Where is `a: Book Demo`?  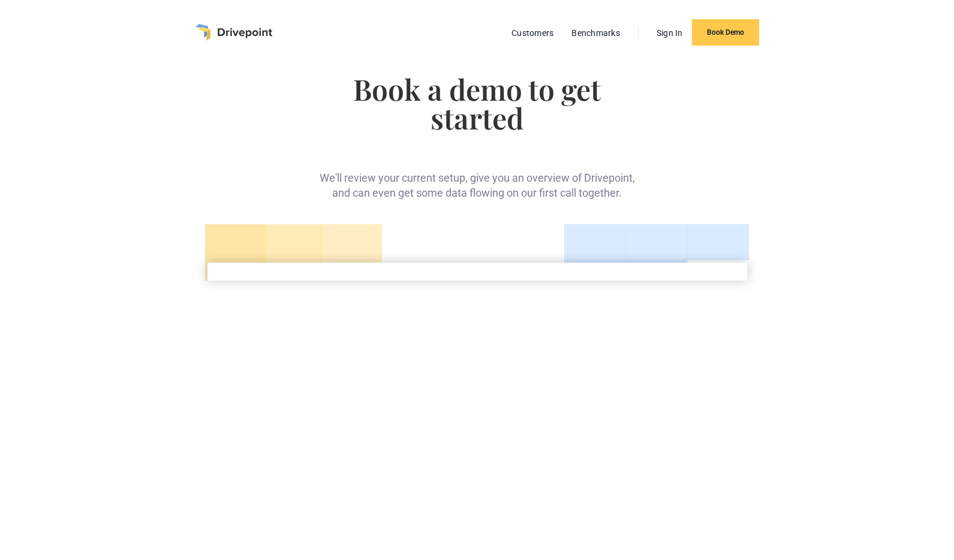
a: Book Demo is located at coordinates (726, 32).